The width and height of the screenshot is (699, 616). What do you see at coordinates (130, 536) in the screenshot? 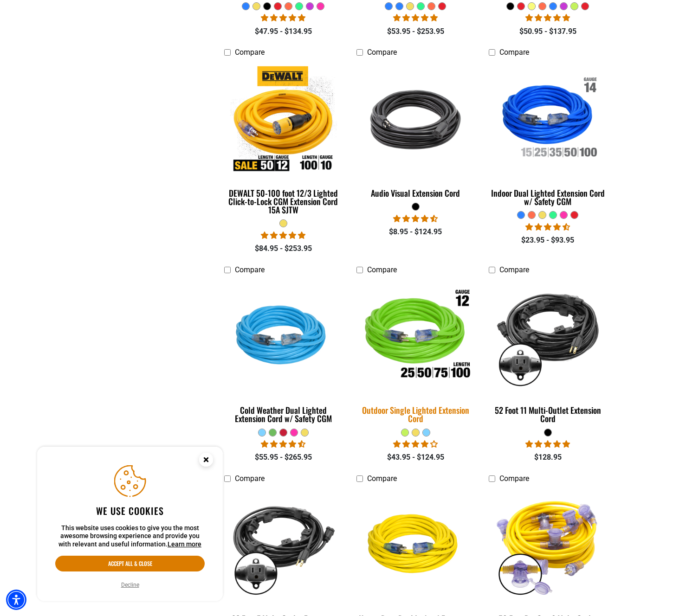
I see `p: This website uses cookies to give you the most awesome browsing experience and provide you with r...` at bounding box center [130, 536].